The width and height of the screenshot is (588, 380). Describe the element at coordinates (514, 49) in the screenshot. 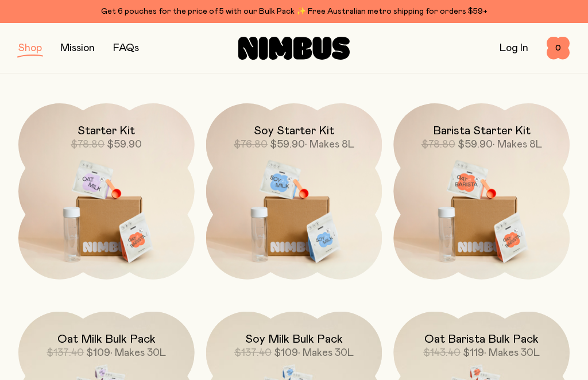

I see `a: Log In` at that location.